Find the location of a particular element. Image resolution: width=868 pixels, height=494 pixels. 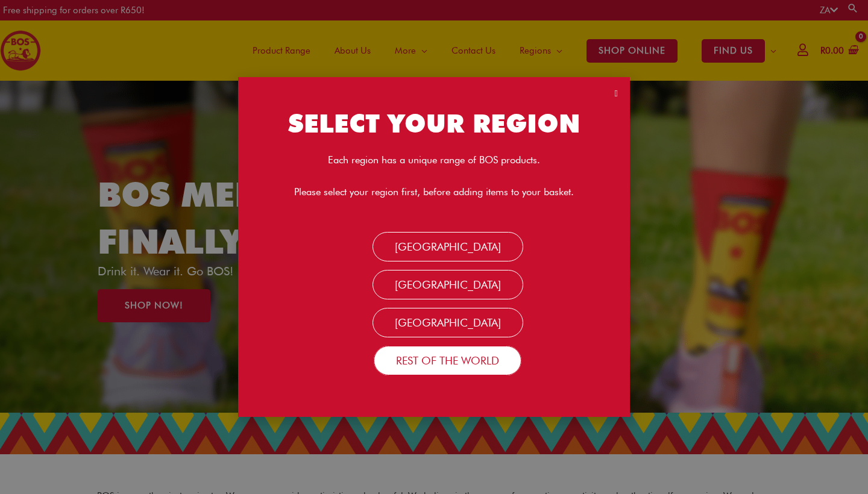

a: Close is located at coordinates (617, 94).